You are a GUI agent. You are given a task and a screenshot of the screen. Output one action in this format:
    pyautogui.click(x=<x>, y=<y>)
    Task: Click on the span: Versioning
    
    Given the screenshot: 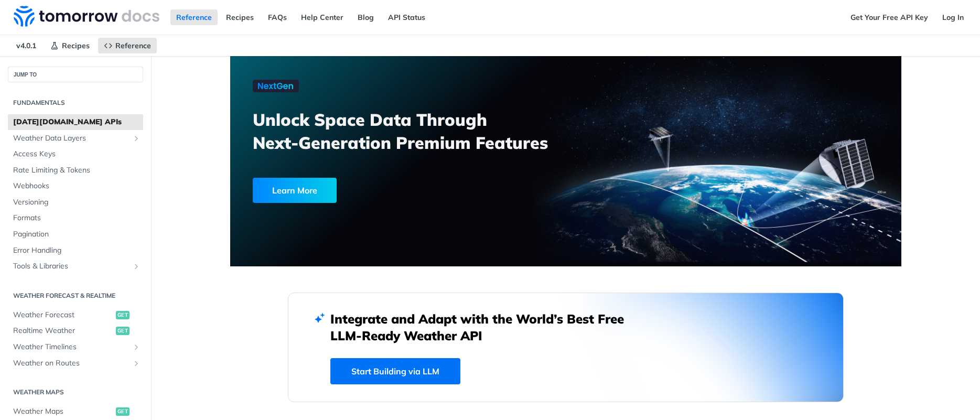 What is the action you would take?
    pyautogui.click(x=77, y=203)
    